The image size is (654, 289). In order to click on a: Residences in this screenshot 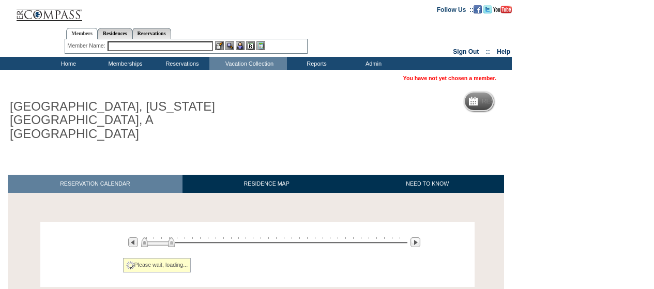, I will do `click(115, 33)`.